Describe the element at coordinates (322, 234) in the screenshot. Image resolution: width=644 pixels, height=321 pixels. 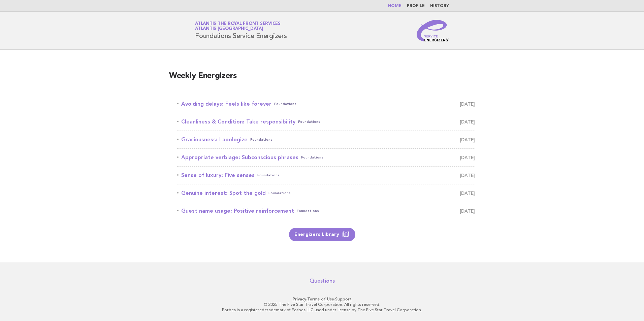
I see `a: Energizers Library` at that location.